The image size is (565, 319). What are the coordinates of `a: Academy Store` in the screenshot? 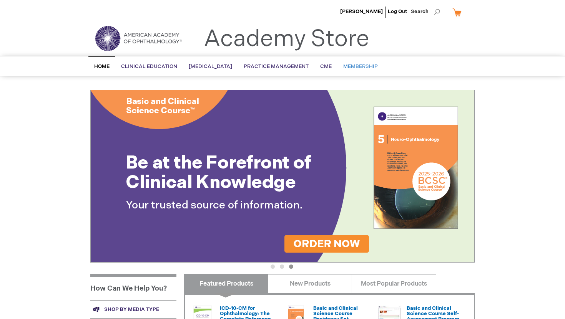 It's located at (286, 39).